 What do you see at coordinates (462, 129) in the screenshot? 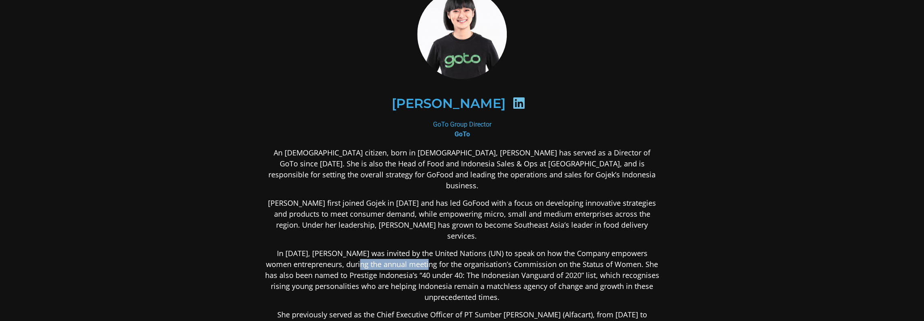
I see `div: GoTo Group Director` at bounding box center [462, 129].